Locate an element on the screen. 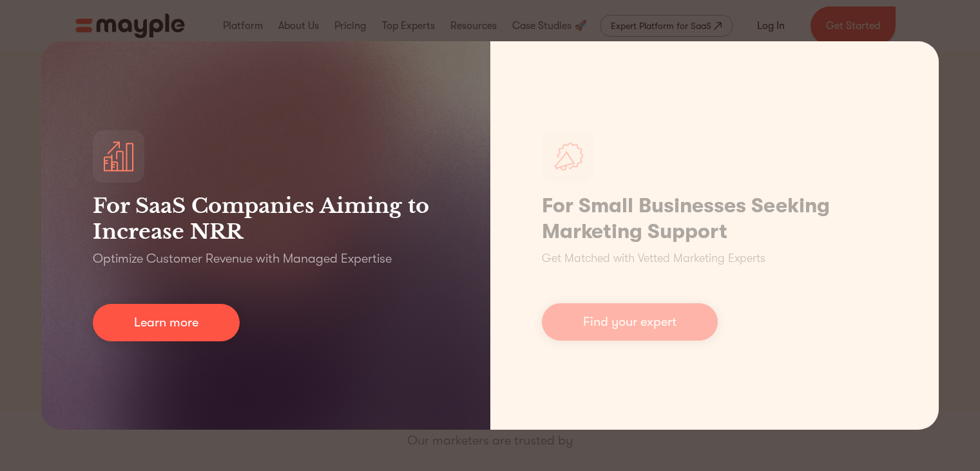 The image size is (980, 471). a: Find your expert is located at coordinates (630, 322).